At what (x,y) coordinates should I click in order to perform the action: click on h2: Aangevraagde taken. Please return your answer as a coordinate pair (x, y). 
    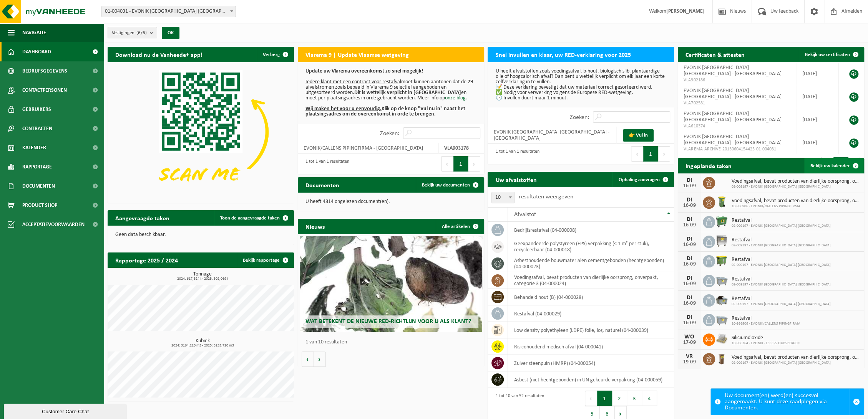
    Looking at the image, I should click on (142, 218).